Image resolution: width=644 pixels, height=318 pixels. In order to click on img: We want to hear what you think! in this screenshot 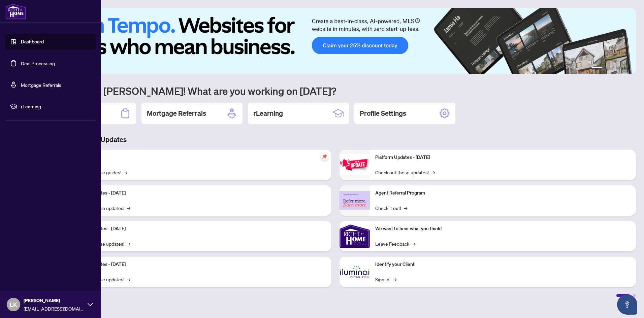, I will do `click(355, 236)`.